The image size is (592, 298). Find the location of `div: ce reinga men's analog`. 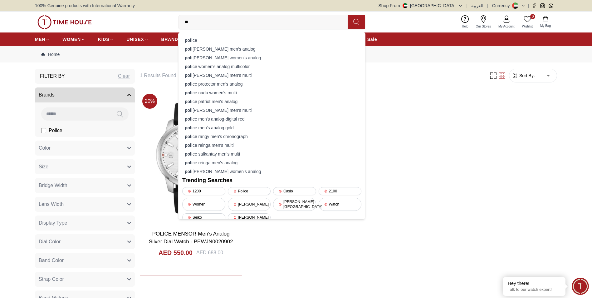

div: ce reinga men's analog is located at coordinates (272, 163).